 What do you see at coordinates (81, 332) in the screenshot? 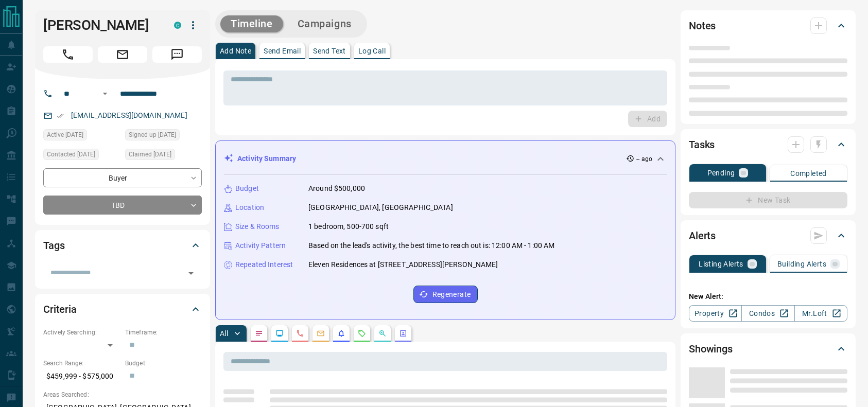
I see `p: Actively Searching:` at bounding box center [81, 332].